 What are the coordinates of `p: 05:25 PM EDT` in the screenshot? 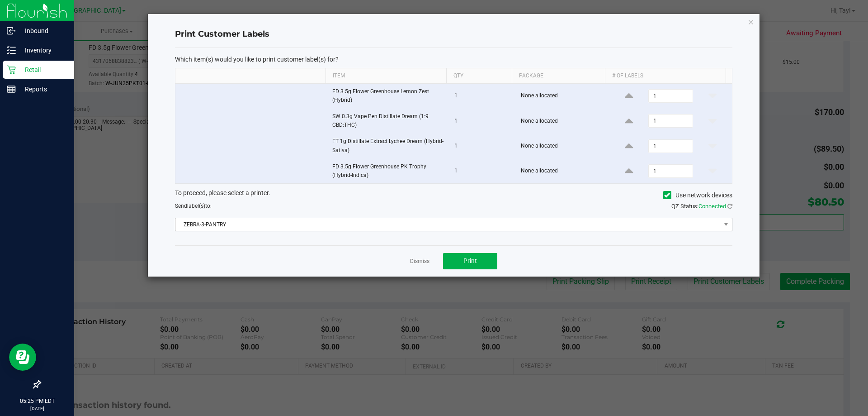 It's located at (37, 401).